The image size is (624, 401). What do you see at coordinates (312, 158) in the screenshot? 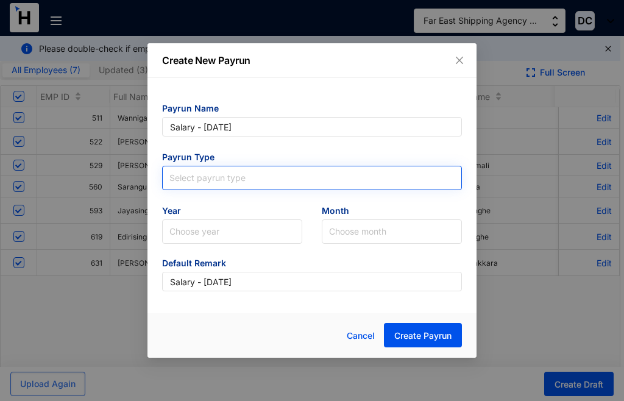
I see `span: Payrun Type` at bounding box center [312, 158].